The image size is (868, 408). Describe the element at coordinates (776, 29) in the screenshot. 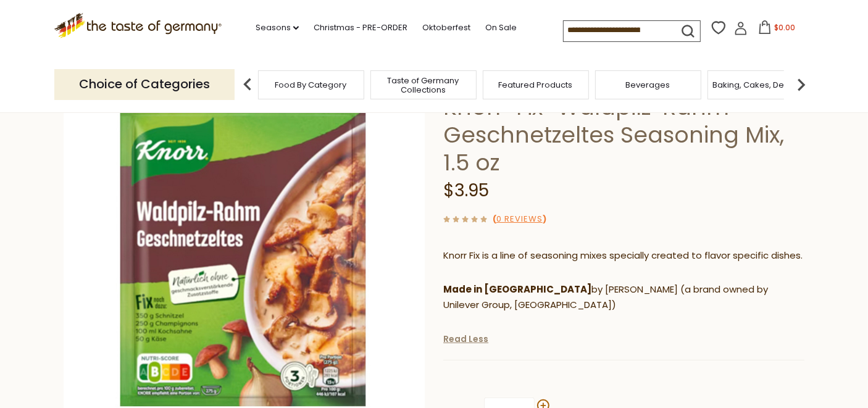

I see `button: $0.00` at that location.